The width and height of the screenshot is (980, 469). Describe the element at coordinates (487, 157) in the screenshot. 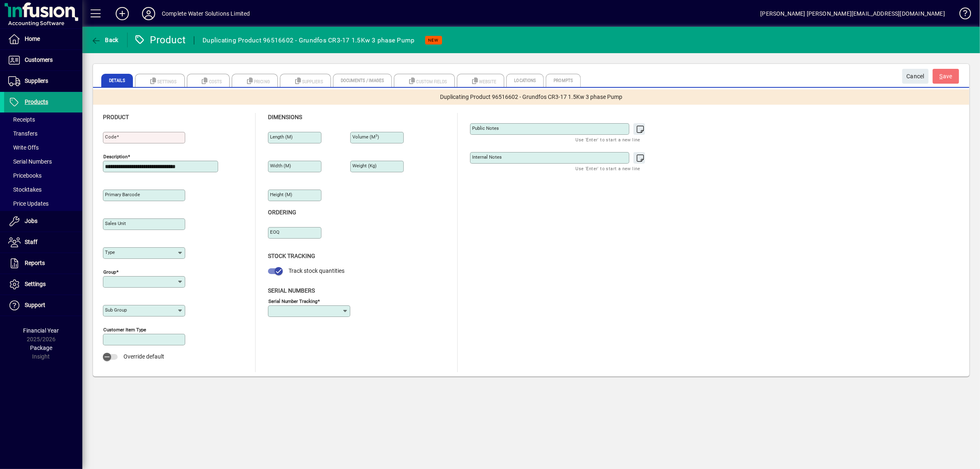

I see `mat-label: Internal Notes` at that location.